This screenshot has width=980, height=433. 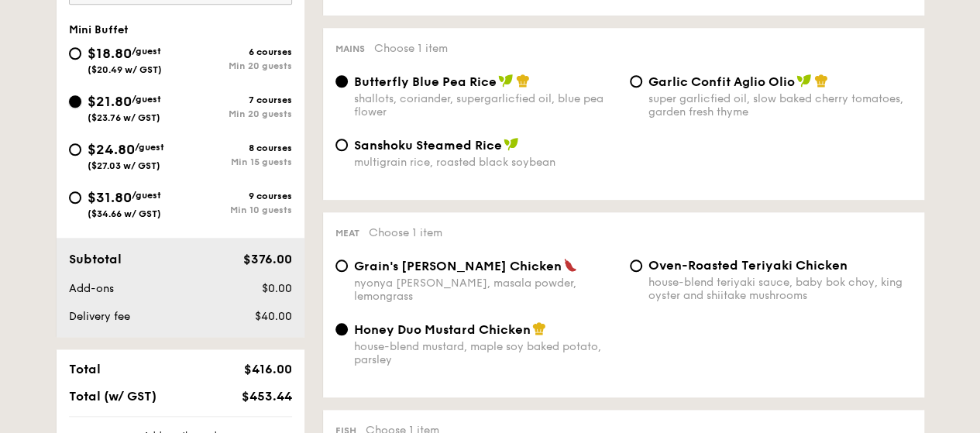 What do you see at coordinates (75, 197) in the screenshot?
I see `input: $31.80/guest($34.66 w/ GST)9 coursesMin 10 guests` at bounding box center [75, 197].